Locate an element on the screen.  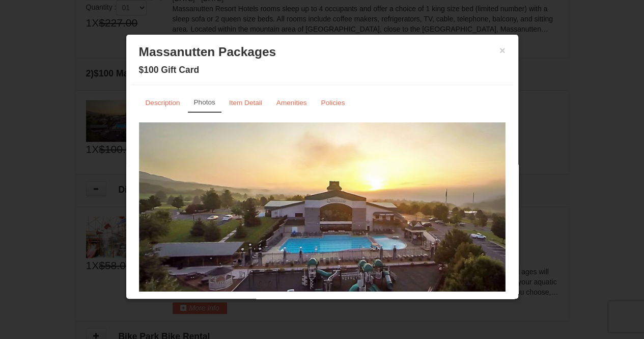
a: Item Detail is located at coordinates (245, 103).